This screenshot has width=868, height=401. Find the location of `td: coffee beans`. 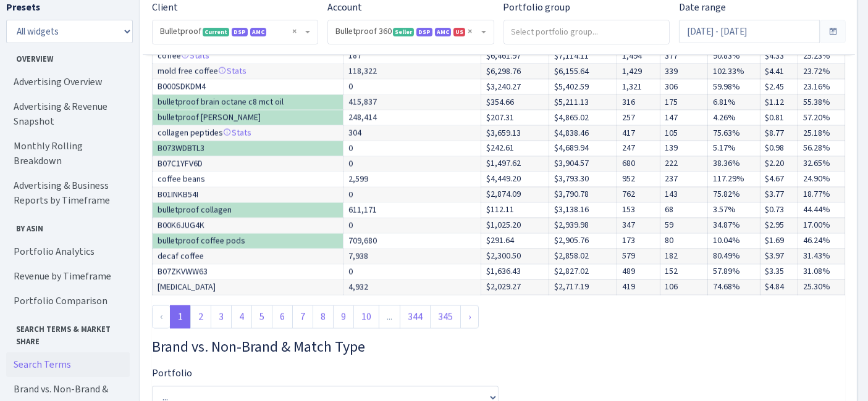

td: coffee beans is located at coordinates (248, 179).